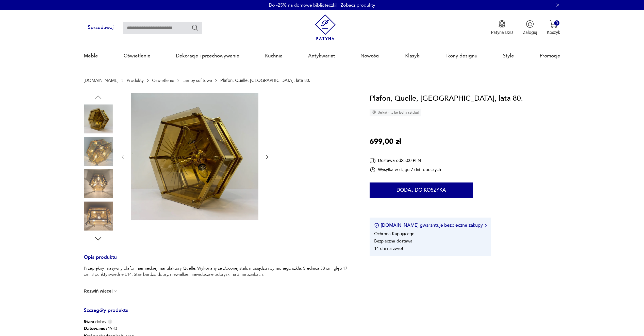 This screenshot has width=644, height=336. What do you see at coordinates (531, 27) in the screenshot?
I see `button: Zaloguj` at bounding box center [531, 27].